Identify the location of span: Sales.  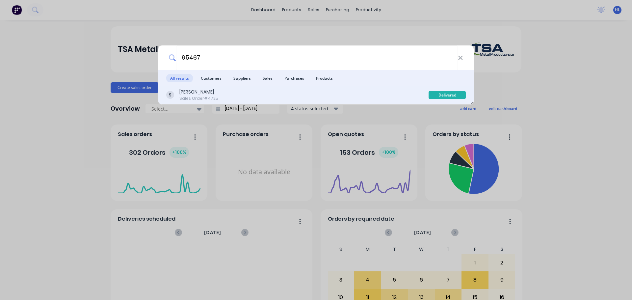
(268, 78).